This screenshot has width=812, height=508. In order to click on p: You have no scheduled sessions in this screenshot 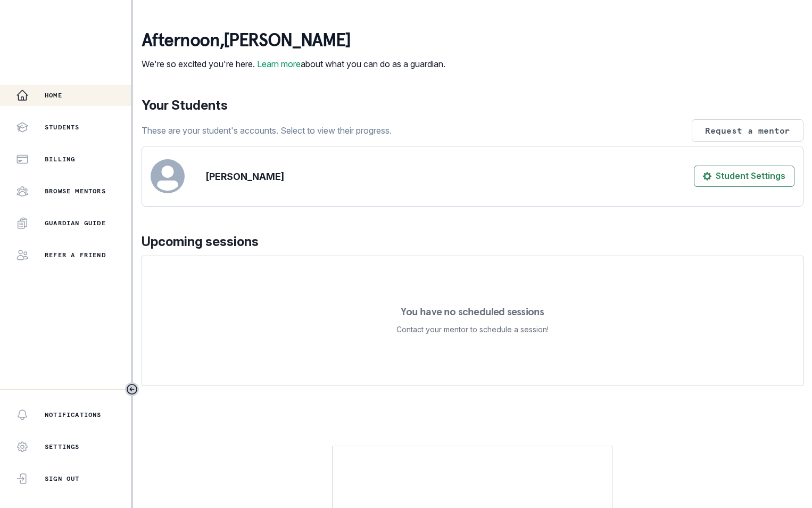, I will do `click(472, 311)`.